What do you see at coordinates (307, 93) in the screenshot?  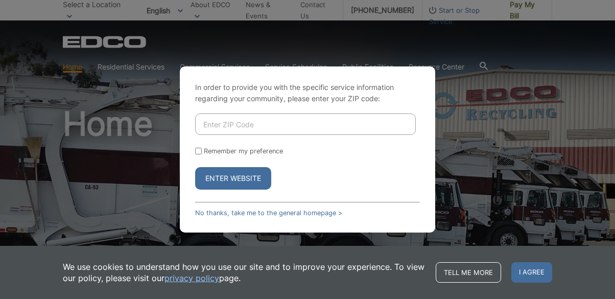 I see `p: In order to provide you with the specific service information regarding your community, please en...` at bounding box center [307, 93].